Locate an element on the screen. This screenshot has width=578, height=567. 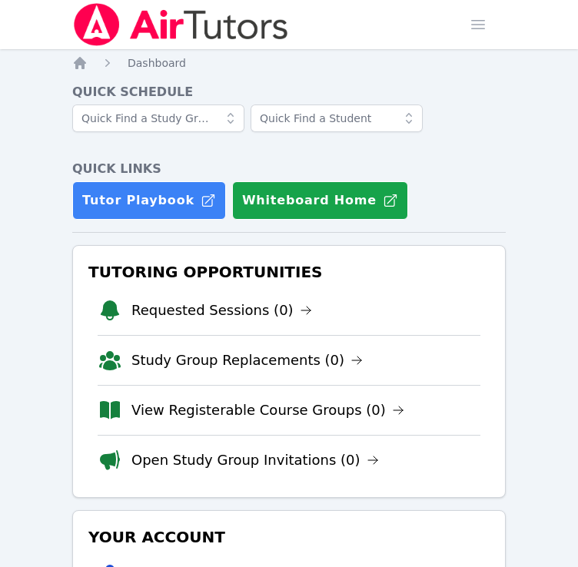
a: Study Group Replacements (0) is located at coordinates (247, 360).